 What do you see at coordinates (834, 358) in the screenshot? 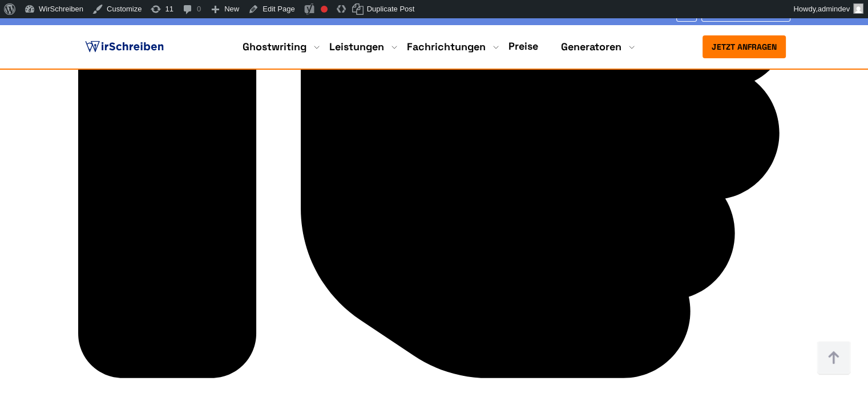
I see `img: button top` at bounding box center [834, 358].